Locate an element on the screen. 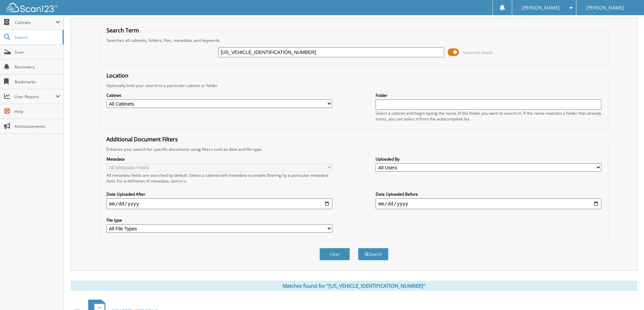  legend: Additional Document Filters is located at coordinates (142, 139).